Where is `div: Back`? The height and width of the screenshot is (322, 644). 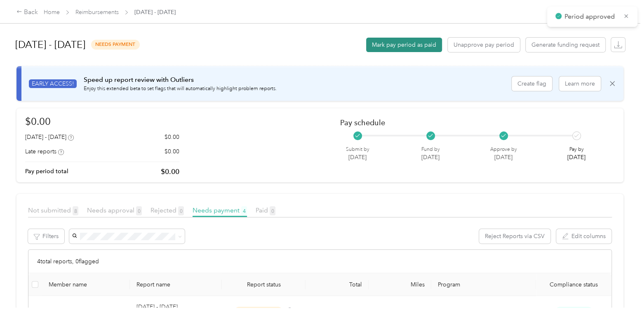
div: Back is located at coordinates (28, 12).